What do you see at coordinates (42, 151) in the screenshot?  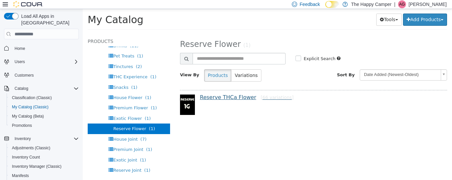 I see `span: Exotic Joint` at bounding box center [42, 151].